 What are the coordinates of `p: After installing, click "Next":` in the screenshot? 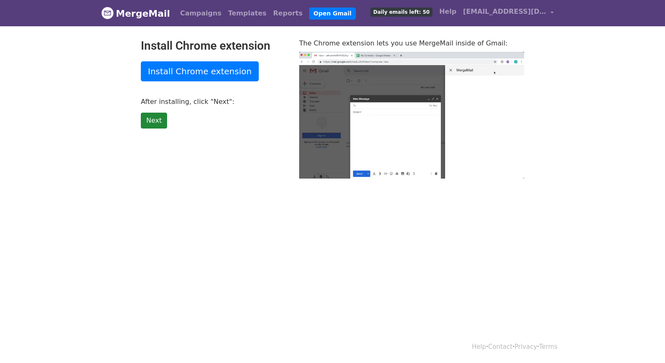 It's located at (214, 101).